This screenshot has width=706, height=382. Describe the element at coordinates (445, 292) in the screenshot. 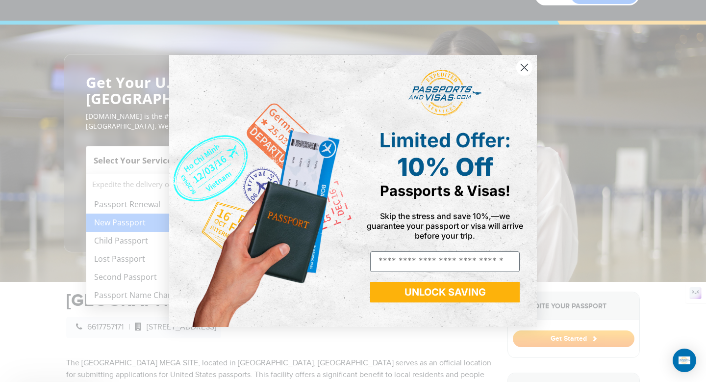

I see `button: UNLOCK SAVING` at that location.